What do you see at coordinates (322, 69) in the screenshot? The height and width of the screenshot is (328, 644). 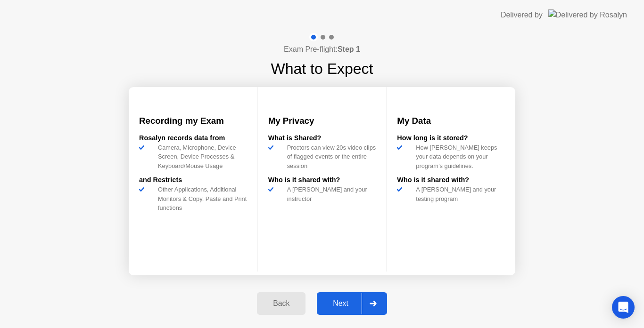 I see `h1: What to Expect` at bounding box center [322, 69].